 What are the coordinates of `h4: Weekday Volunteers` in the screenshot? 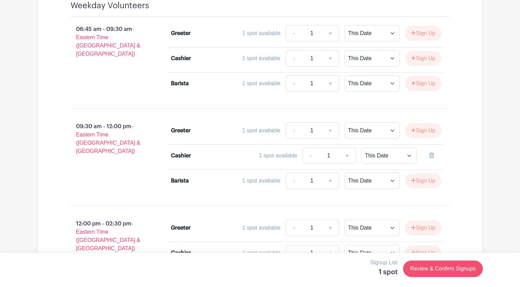 It's located at (110, 6).